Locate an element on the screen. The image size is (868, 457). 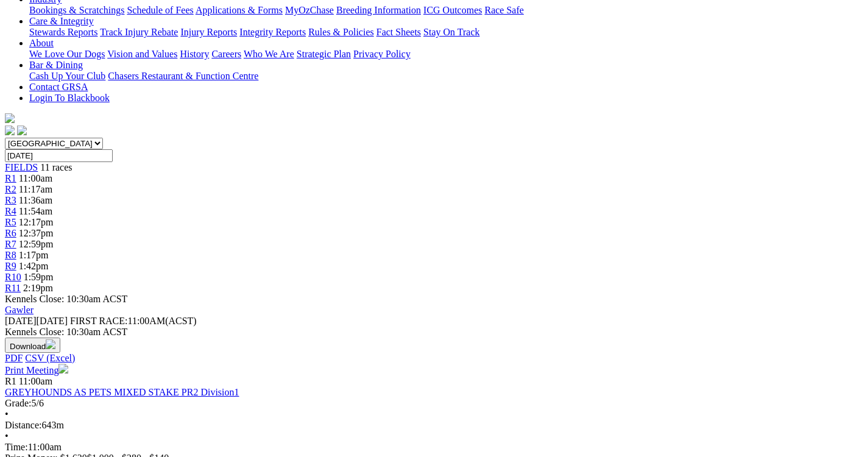
span: R3 is located at coordinates (10, 200).